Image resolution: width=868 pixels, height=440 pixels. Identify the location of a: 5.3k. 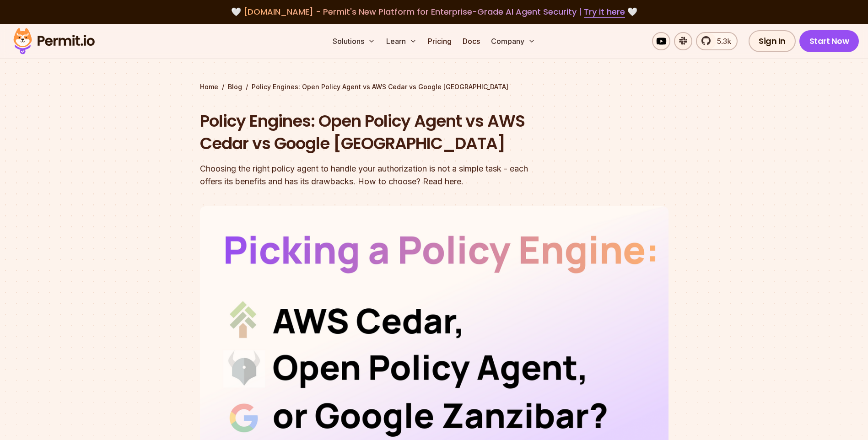
(717, 41).